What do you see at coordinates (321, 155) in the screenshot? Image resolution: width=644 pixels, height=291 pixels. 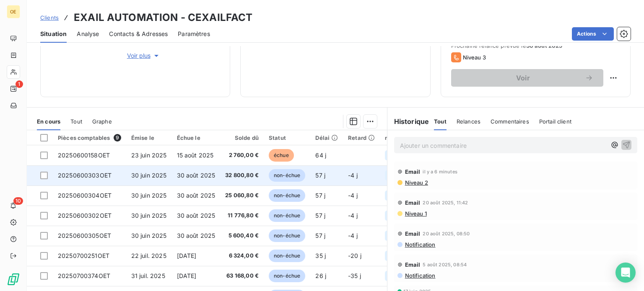 I see `span: 64 j` at bounding box center [321, 155].